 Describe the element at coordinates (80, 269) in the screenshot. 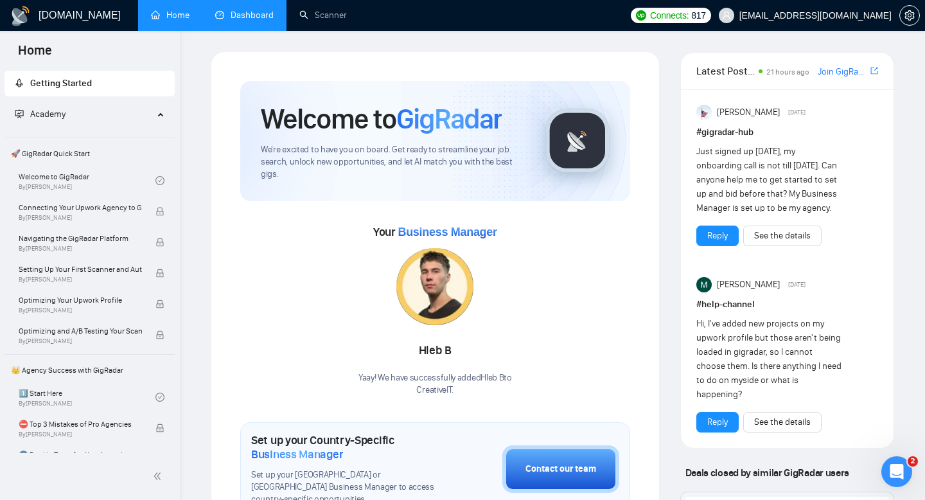

I see `span: Setting Up Your First Scanner and Auto-Bidder` at that location.